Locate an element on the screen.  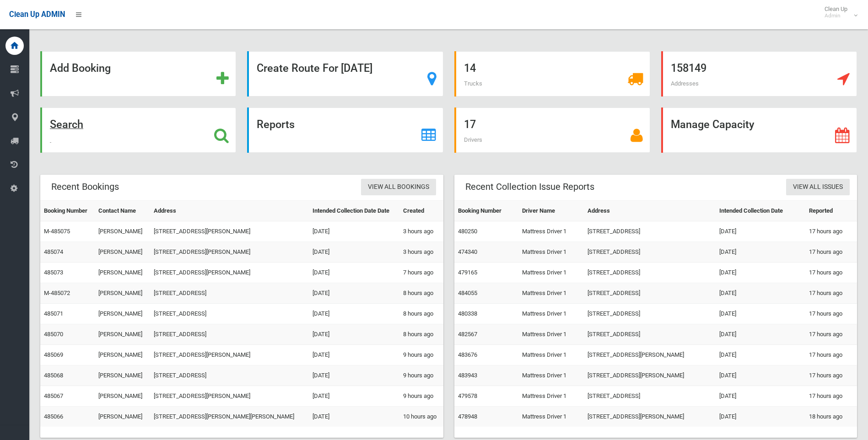
a: 485074 is located at coordinates (53, 252).